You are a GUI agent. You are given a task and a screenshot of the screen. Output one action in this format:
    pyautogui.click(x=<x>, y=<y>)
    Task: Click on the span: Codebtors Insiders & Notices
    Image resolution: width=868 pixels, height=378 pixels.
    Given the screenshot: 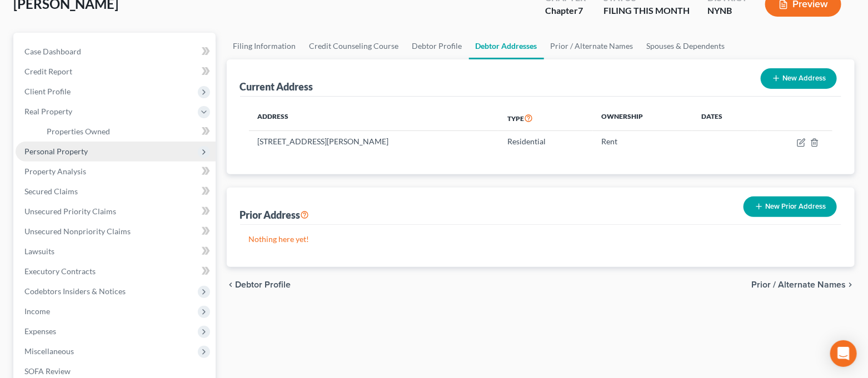 What is the action you would take?
    pyautogui.click(x=75, y=291)
    